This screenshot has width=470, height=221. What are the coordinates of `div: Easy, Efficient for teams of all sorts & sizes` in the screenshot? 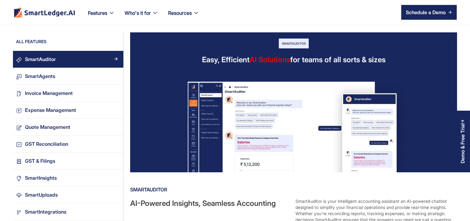 It's located at (294, 60).